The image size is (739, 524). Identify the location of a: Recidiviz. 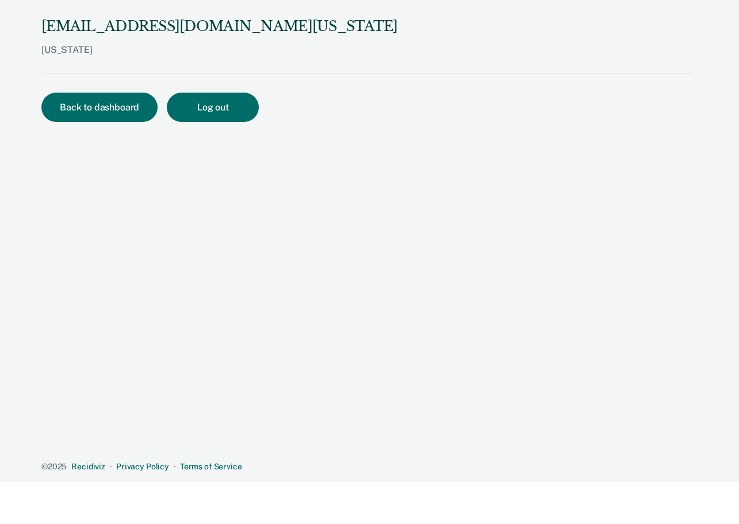
(88, 466).